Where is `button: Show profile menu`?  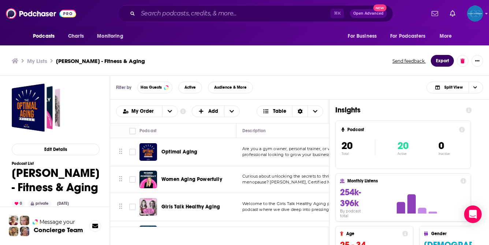
button: Show profile menu is located at coordinates (475, 14).